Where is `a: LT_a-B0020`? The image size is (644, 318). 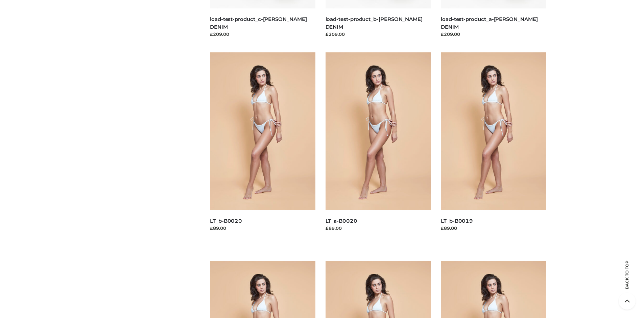
a: LT_a-B0020 is located at coordinates (342, 221).